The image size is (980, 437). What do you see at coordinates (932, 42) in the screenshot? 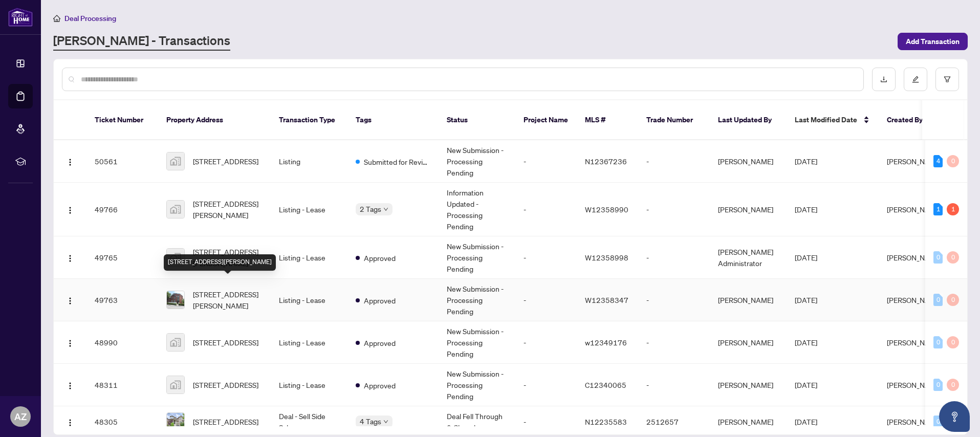
I see `span: Add Transaction` at bounding box center [932, 42].